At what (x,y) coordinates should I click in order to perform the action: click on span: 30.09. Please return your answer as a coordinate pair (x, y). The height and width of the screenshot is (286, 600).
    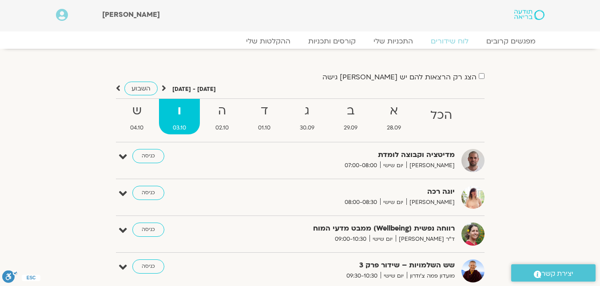
    Looking at the image, I should click on (307, 128).